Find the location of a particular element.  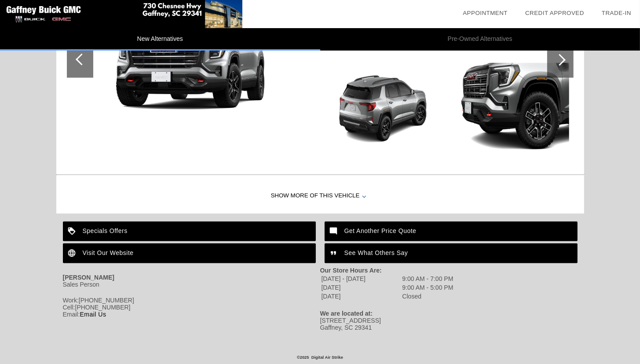

div: Cell: is located at coordinates (192, 307).